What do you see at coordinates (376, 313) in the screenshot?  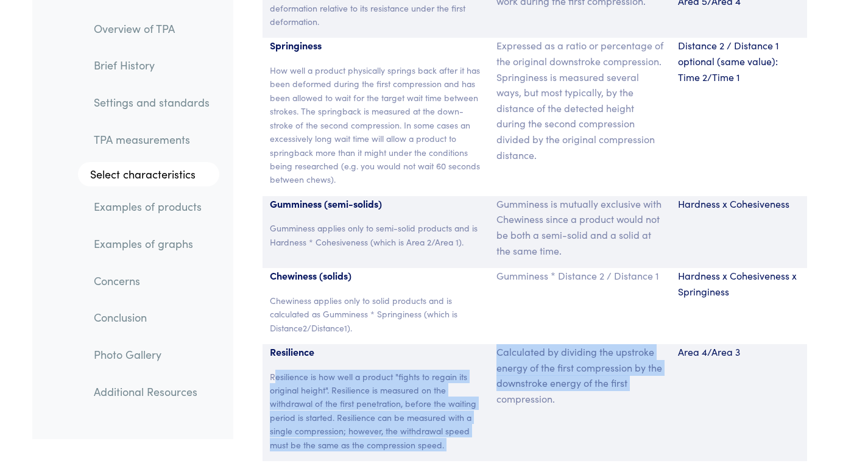 I see `p: Chewiness applies only to solid products and is calculated as Gumminess * Springiness (which is D...` at bounding box center [376, 313].